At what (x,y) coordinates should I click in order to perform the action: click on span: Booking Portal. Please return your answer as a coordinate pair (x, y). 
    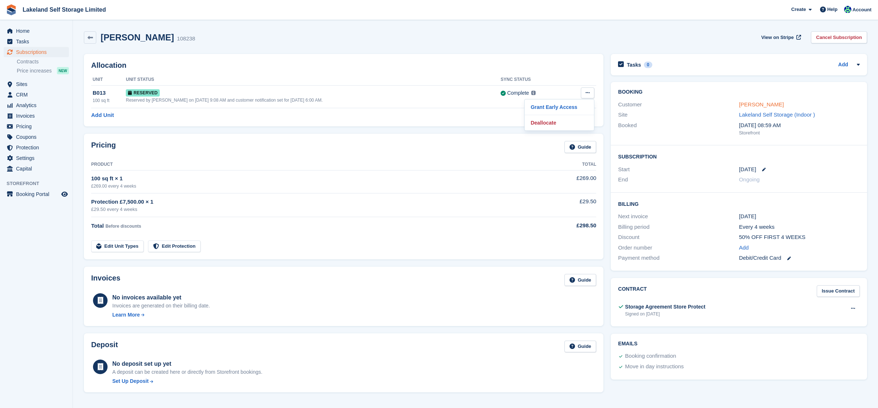
    Looking at the image, I should click on (38, 194).